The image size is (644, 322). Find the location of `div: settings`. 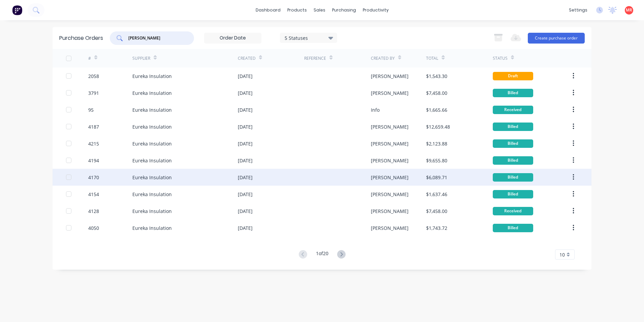

div: settings is located at coordinates (578, 10).